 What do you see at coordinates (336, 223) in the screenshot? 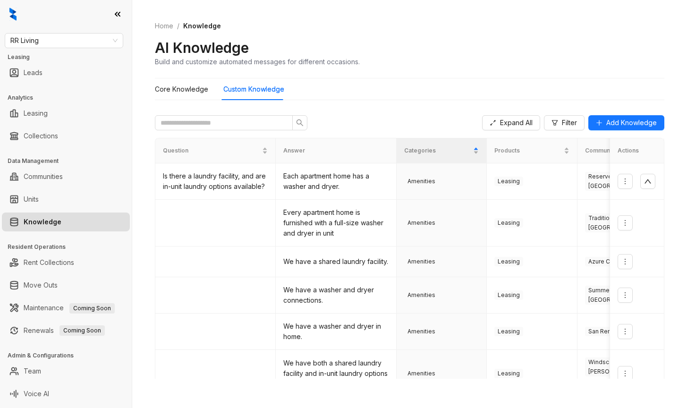
I see `td: Every apartment home is furnished with a full-size washer and dryer in unit` at bounding box center [336, 223].